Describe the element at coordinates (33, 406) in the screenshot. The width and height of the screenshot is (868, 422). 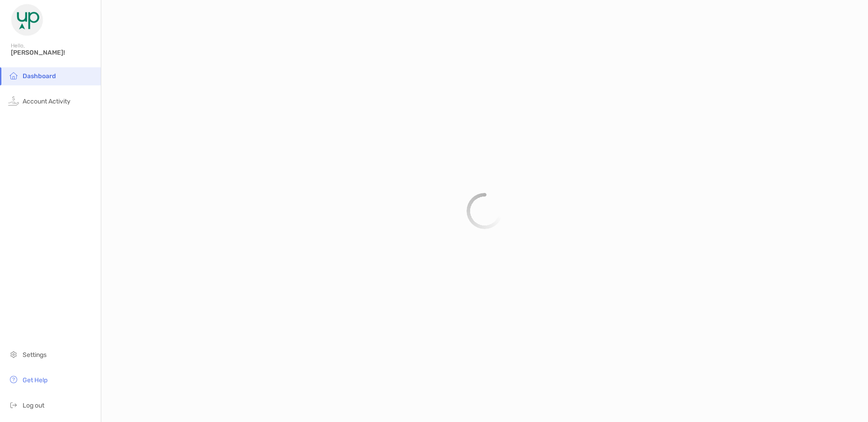
I see `span: Log out` at that location.